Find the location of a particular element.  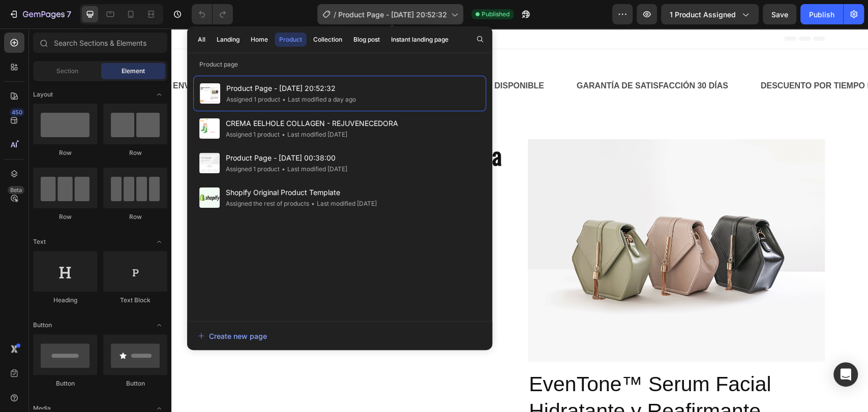

span: Save is located at coordinates (779, 14).